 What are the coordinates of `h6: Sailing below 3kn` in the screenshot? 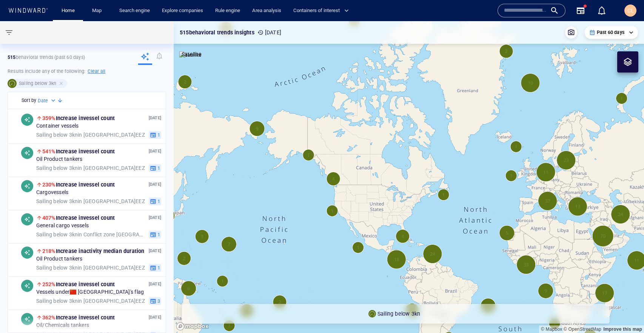 It's located at (37, 83).